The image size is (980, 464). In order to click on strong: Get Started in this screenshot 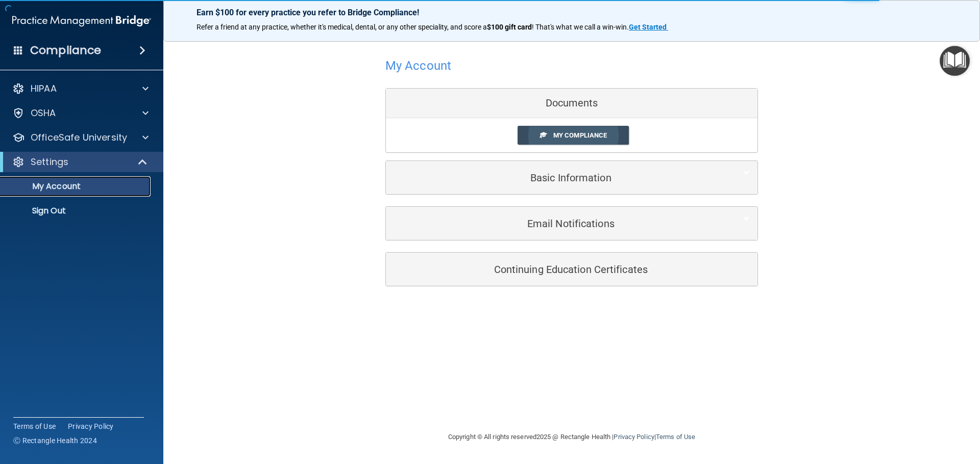, I will do `click(648, 27)`.